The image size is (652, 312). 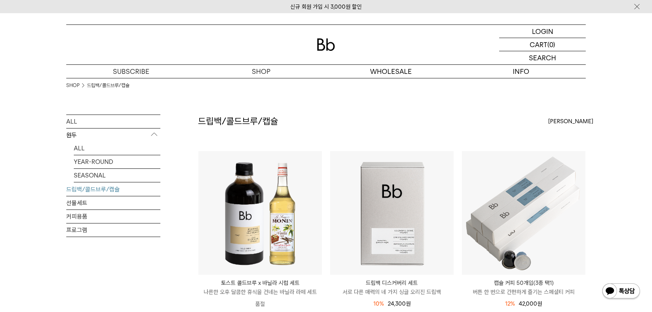 What do you see at coordinates (131, 71) in the screenshot?
I see `a: SUBSCRIBE` at bounding box center [131, 71].